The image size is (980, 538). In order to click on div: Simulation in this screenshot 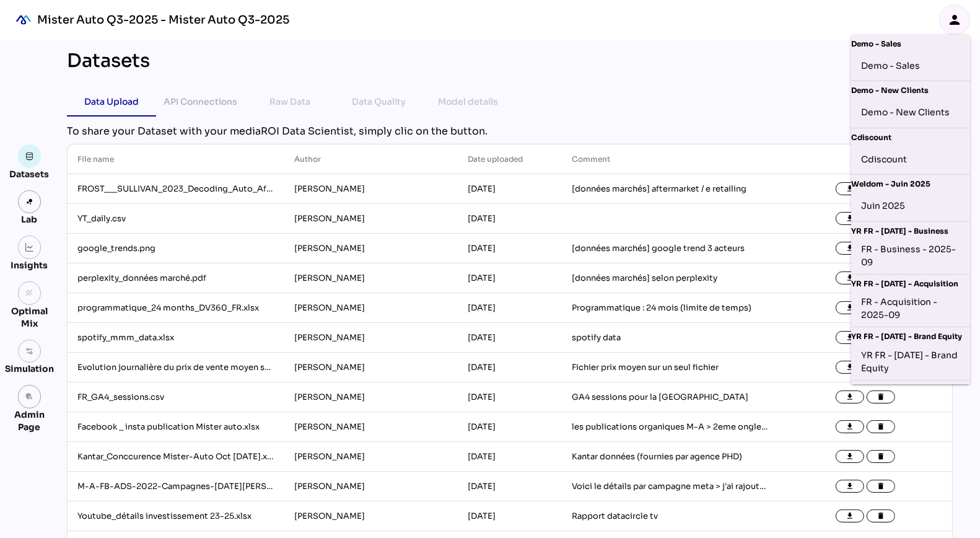, I will do `click(29, 369)`.